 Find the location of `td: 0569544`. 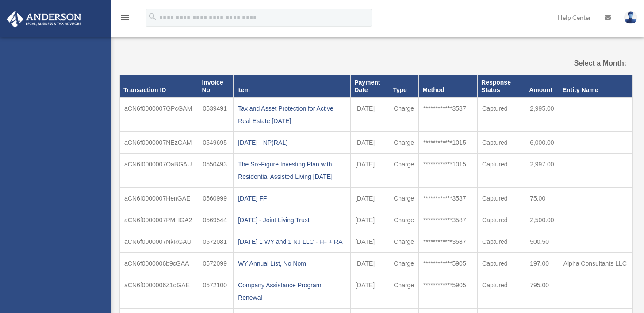

td: 0569544 is located at coordinates (216, 220).